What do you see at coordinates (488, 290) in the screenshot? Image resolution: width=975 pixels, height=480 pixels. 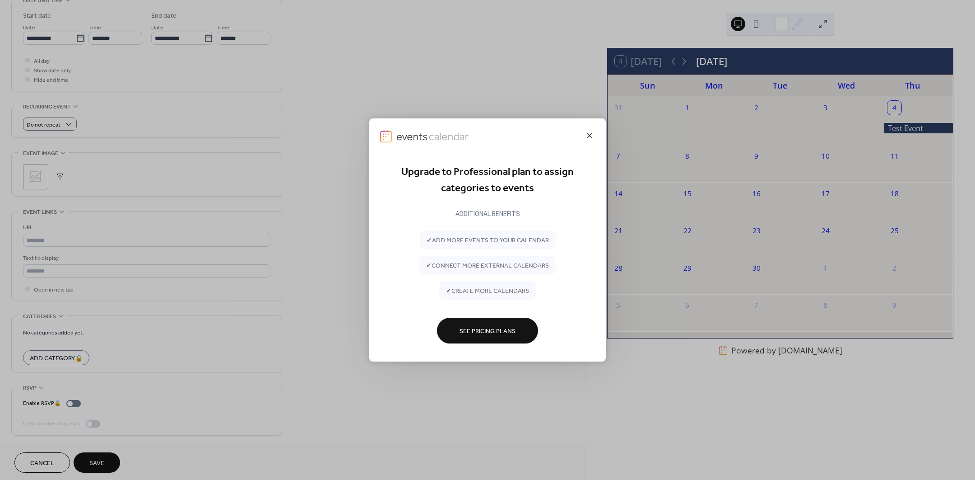 I see `span: ✔ create more calendars` at bounding box center [488, 290].